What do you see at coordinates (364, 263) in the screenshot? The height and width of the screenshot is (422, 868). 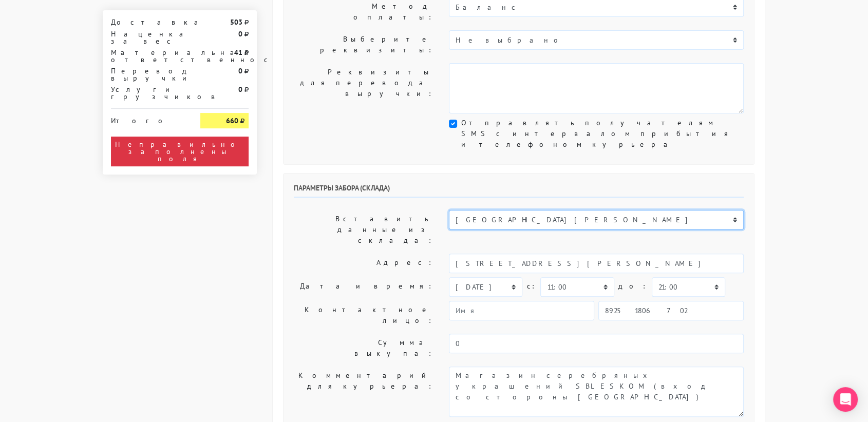 I see `label: Адрес:` at bounding box center [364, 263].